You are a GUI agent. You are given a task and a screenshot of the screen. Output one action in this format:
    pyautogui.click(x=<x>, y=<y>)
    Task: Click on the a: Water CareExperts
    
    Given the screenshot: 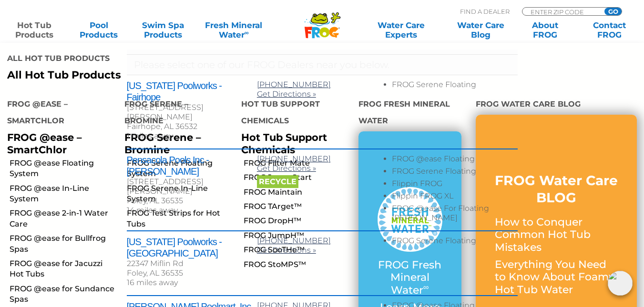 What is the action you would take?
    pyautogui.click(x=401, y=30)
    